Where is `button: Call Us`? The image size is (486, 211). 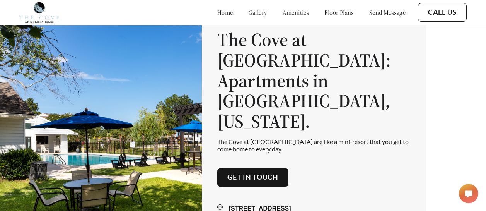 button: Call Us is located at coordinates (442, 12).